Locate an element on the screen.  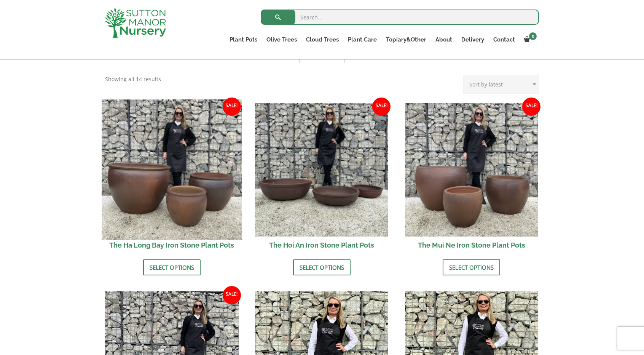
a: Plant Pots is located at coordinates (244, 40).